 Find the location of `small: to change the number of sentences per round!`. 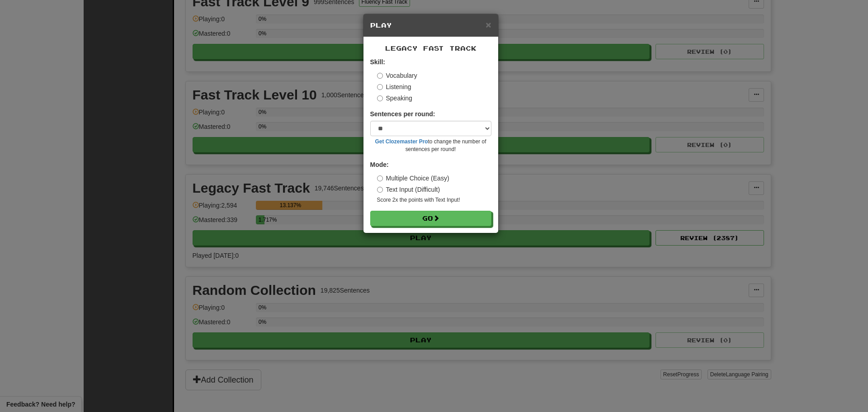

small: to change the number of sentences per round! is located at coordinates (431, 145).